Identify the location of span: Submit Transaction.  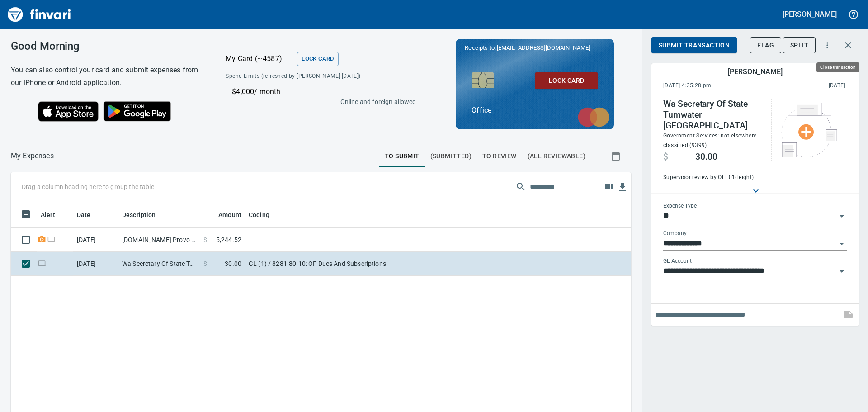
(694, 45).